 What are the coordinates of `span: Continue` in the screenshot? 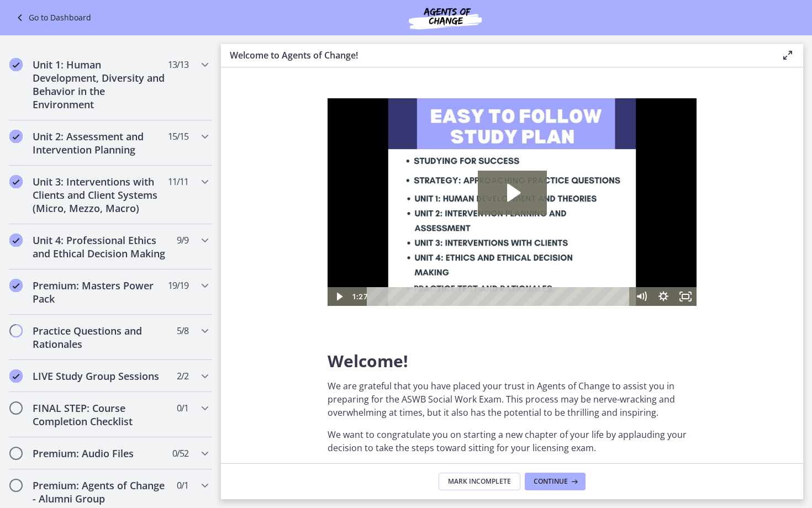 It's located at (550, 481).